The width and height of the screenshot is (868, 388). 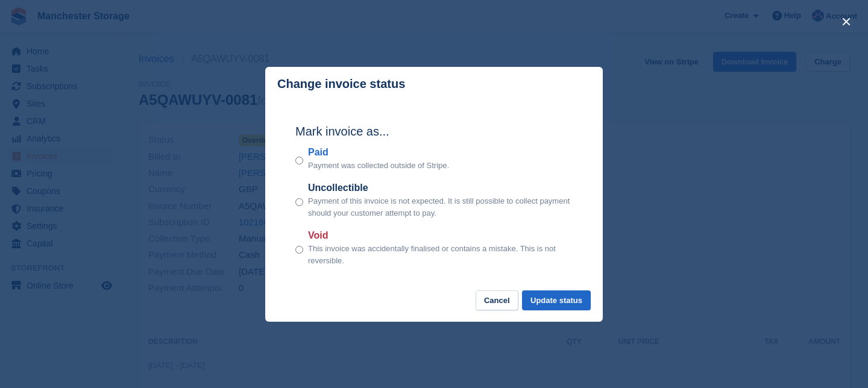 I want to click on label: Void, so click(x=440, y=236).